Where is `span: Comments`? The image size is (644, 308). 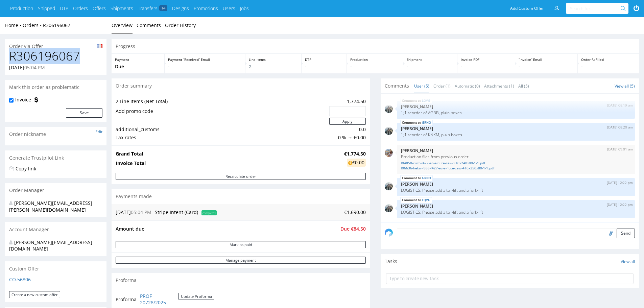
span: Comments is located at coordinates (397, 86).